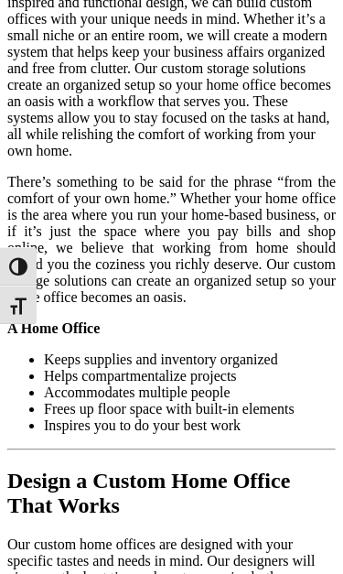 This screenshot has width=343, height=574. I want to click on li: Frees up floor space with built-in elements, so click(190, 409).